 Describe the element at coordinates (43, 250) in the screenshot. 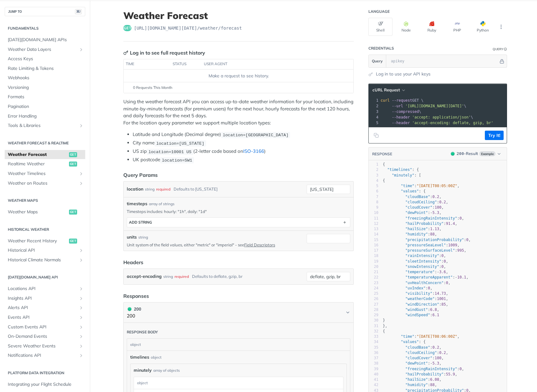

I see `span: Historical API` at that location.